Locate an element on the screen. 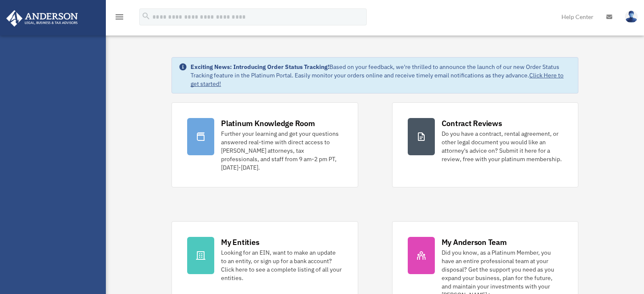 The height and width of the screenshot is (294, 644). div: Further your learning and get your questions answered real-time with direct access to [PERSON_NAM... is located at coordinates (282, 150).